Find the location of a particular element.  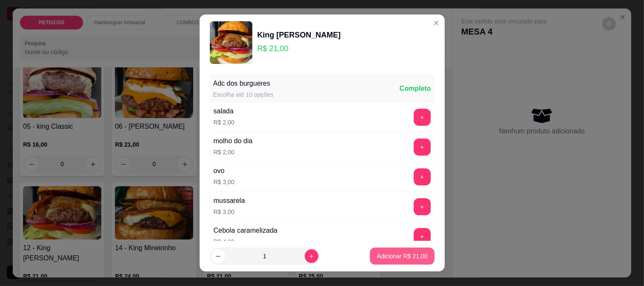

div: Escolha até 10 opções is located at coordinates (243, 95).